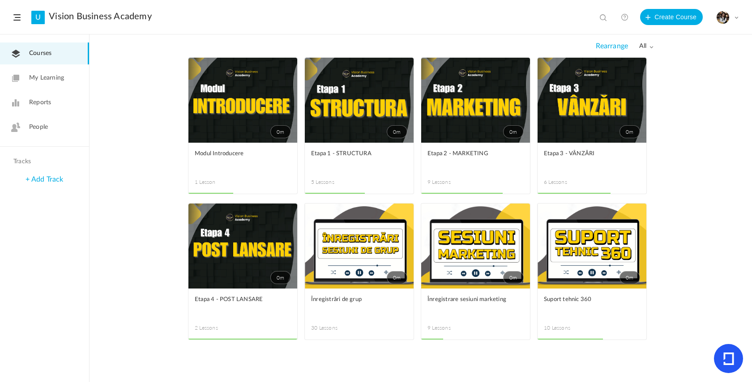  What do you see at coordinates (592, 159) in the screenshot?
I see `a: Etapa 3 - VÂNZĂRI` at bounding box center [592, 159].